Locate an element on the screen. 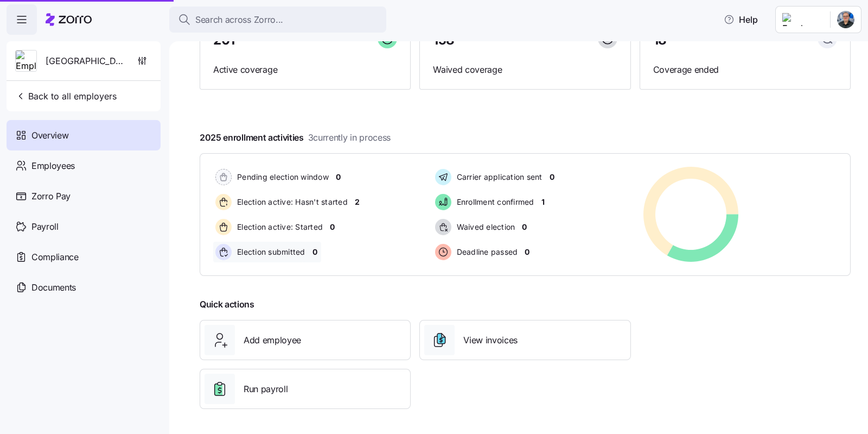  a: Payroll is located at coordinates (84, 226).